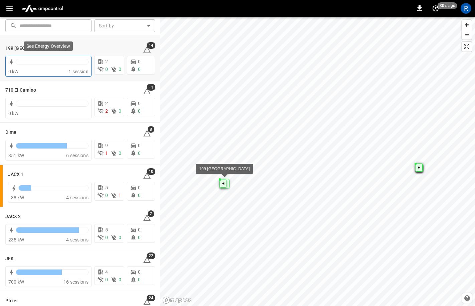 The height and width of the screenshot is (306, 475). Describe the element at coordinates (17, 198) in the screenshot. I see `span: 88 kW` at that location.